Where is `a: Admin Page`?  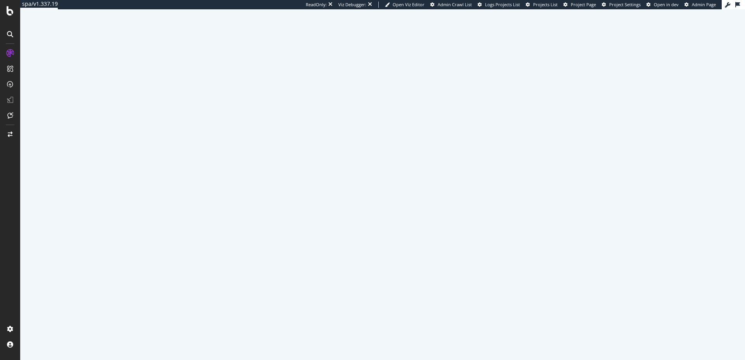
a: Admin Page is located at coordinates (700, 5).